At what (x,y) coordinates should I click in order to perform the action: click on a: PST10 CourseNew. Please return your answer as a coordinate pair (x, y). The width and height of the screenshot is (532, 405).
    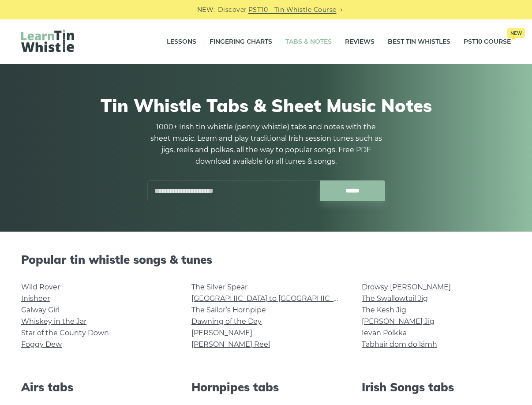
    Looking at the image, I should click on (487, 42).